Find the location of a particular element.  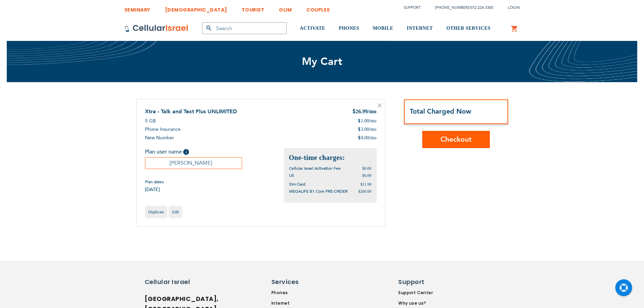

span: OTHER SERVICES is located at coordinates (468, 28).